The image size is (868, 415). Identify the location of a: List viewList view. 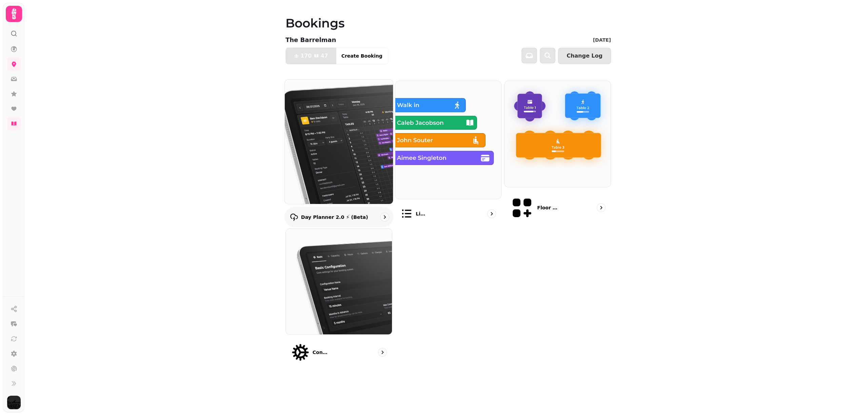
(448, 153).